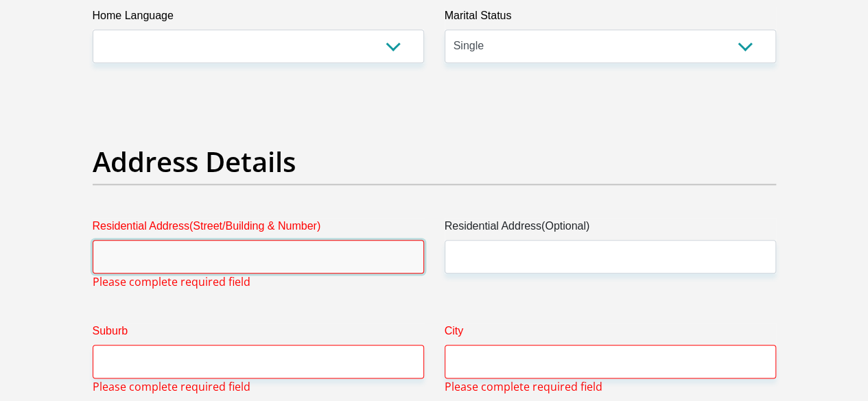 Image resolution: width=868 pixels, height=401 pixels. What do you see at coordinates (610, 257) in the screenshot?
I see `input: Address line 2 (Optional)` at bounding box center [610, 257].